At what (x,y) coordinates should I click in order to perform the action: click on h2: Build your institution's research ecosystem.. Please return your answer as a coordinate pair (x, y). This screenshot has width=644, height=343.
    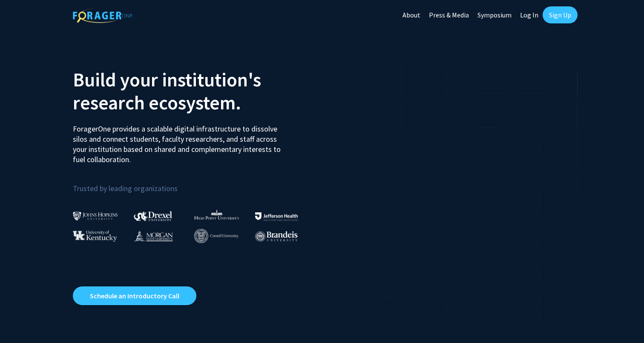
    Looking at the image, I should click on (194, 91).